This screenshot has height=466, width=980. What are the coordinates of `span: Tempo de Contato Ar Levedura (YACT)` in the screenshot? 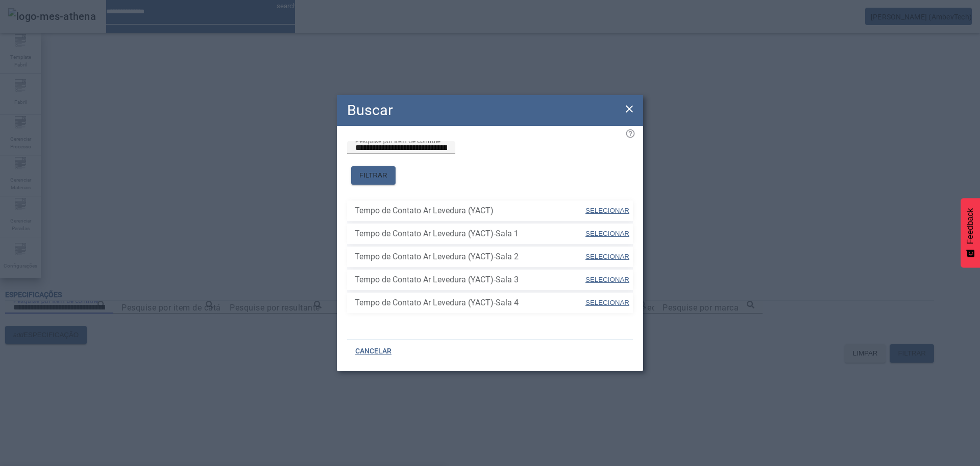 It's located at (470, 211).